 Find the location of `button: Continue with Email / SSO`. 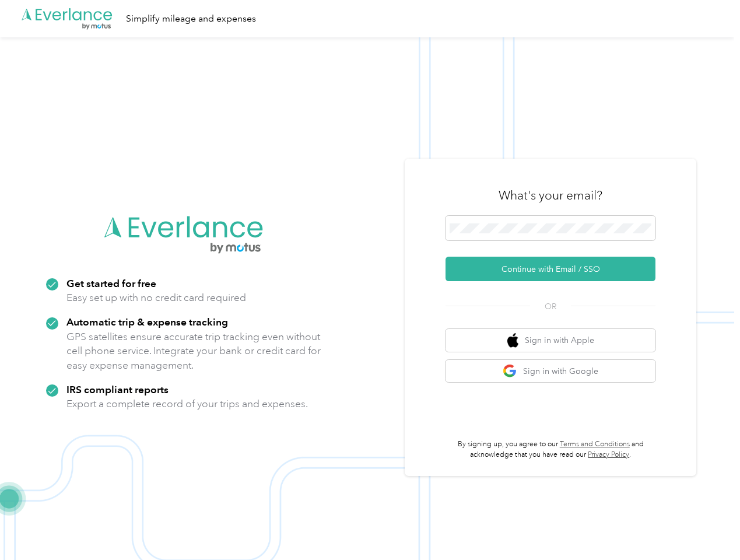

button: Continue with Email / SSO is located at coordinates (550, 269).